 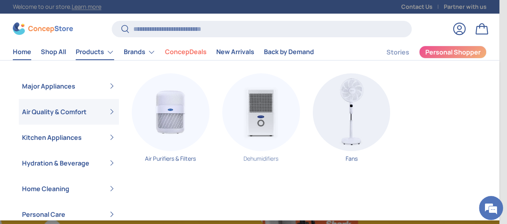 I want to click on a: ConcepDeals, so click(x=186, y=52).